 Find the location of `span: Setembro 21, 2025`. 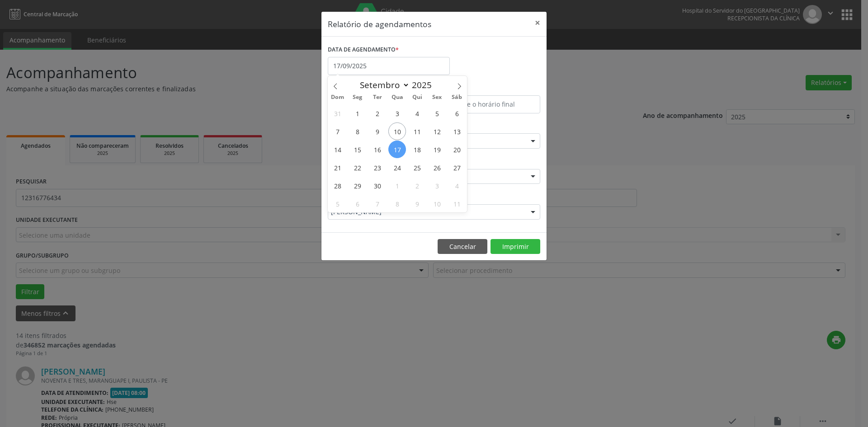

span: Setembro 21, 2025 is located at coordinates (337, 167).